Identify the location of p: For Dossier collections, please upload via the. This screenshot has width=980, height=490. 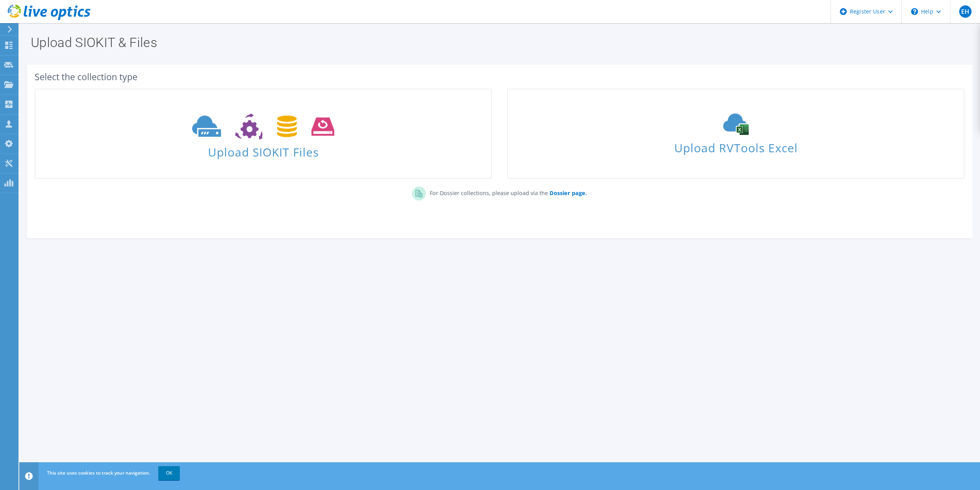
(506, 192).